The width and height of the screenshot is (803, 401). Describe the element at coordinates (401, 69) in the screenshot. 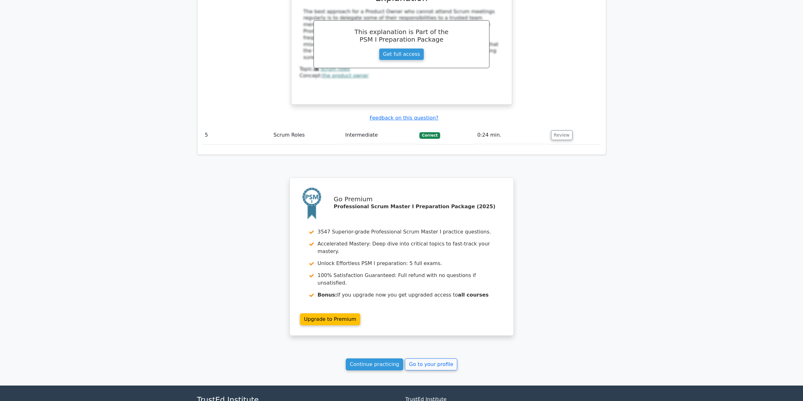

I see `div: Topic:` at that location.